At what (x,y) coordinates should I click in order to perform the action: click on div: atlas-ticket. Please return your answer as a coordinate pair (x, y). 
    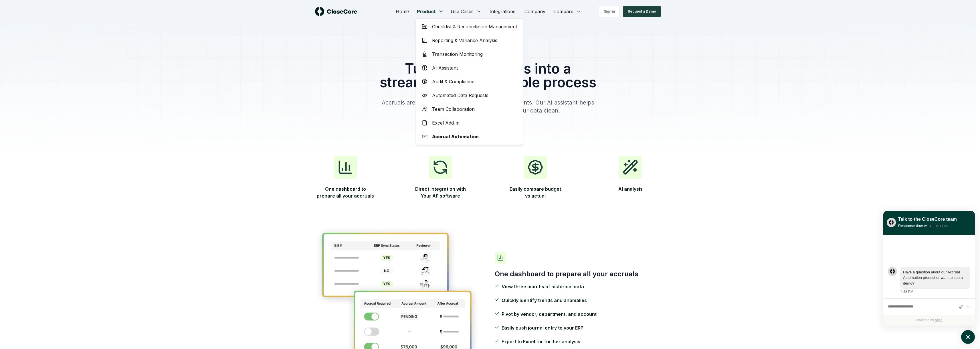
    Looking at the image, I should click on (929, 280).